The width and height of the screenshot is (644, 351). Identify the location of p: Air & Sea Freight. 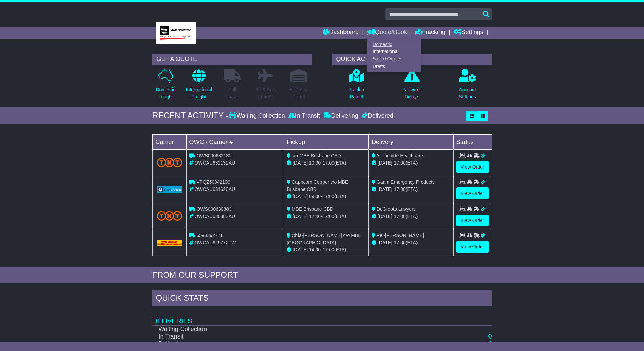
(265, 93).